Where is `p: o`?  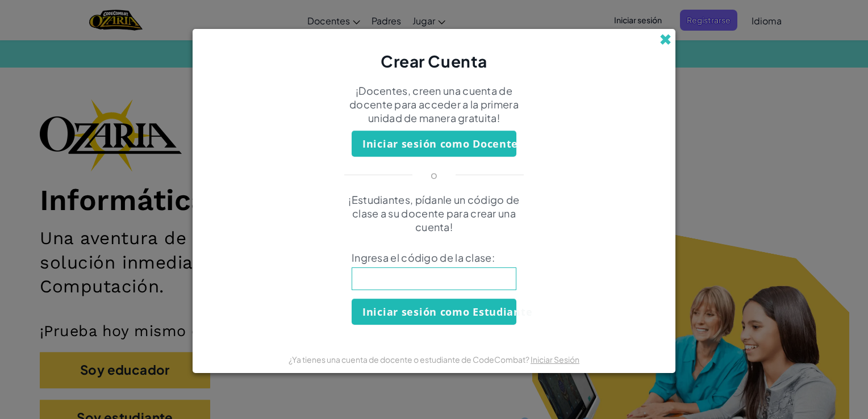
p: o is located at coordinates (434, 175).